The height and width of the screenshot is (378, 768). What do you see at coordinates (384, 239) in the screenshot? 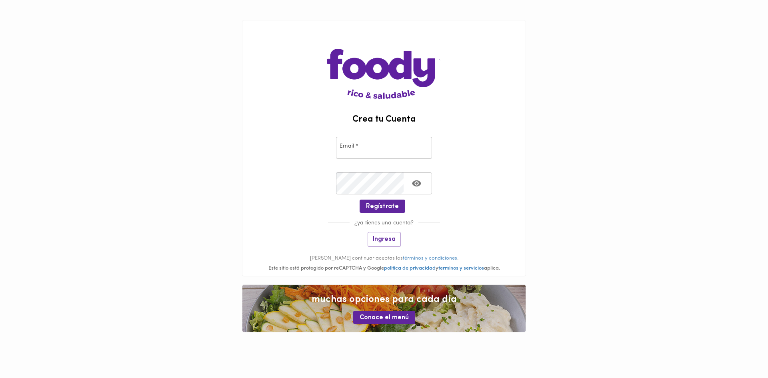
I see `button: Ingresa` at bounding box center [384, 239].